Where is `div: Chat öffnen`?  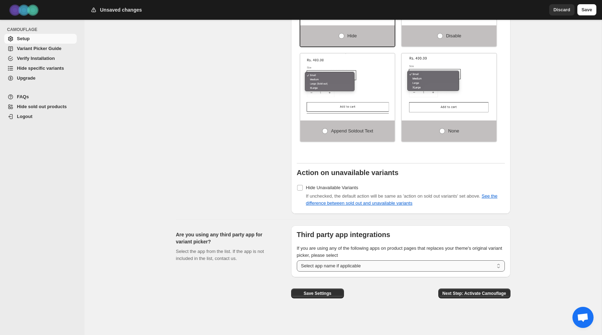 div: Chat öffnen is located at coordinates (583, 317).